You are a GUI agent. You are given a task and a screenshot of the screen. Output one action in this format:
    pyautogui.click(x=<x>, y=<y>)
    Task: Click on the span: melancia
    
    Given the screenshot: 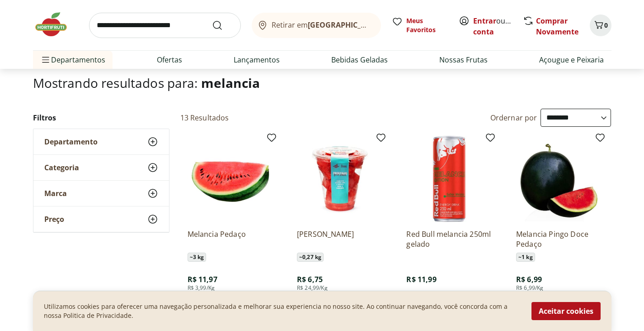 What is the action you would take?
    pyautogui.click(x=230, y=83)
    